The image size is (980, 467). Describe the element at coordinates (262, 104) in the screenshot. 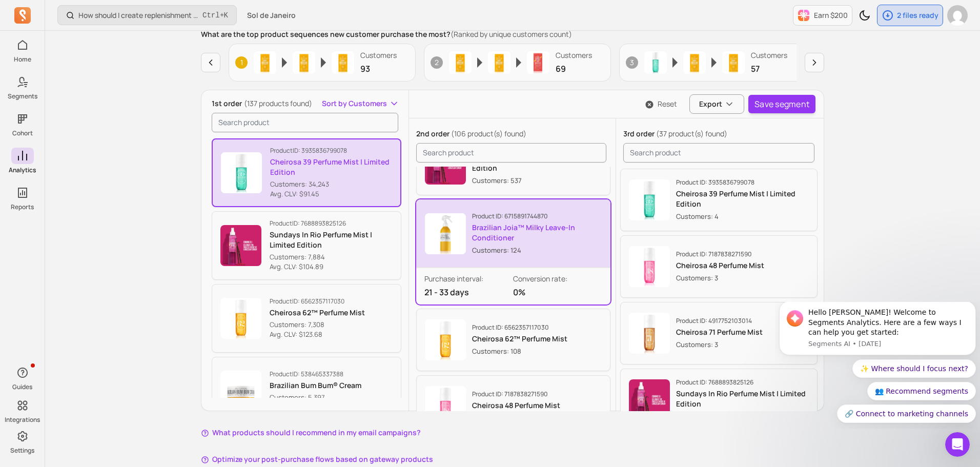

I see `p: 1st order` at that location.